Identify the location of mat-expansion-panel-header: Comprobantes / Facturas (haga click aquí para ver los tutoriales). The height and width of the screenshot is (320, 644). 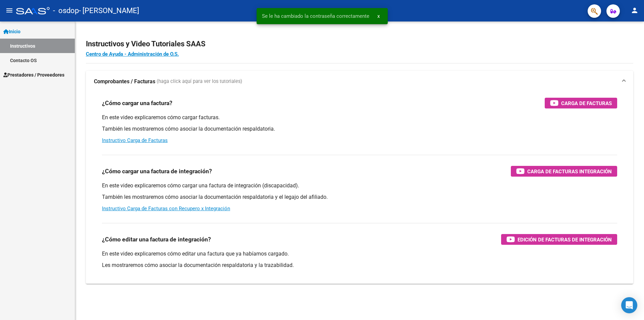
(360, 82).